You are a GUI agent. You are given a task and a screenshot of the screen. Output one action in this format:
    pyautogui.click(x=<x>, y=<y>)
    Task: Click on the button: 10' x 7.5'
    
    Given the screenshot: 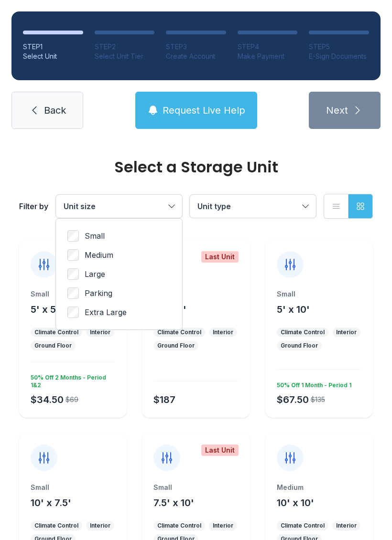 What is the action you would take?
    pyautogui.click(x=50, y=503)
    